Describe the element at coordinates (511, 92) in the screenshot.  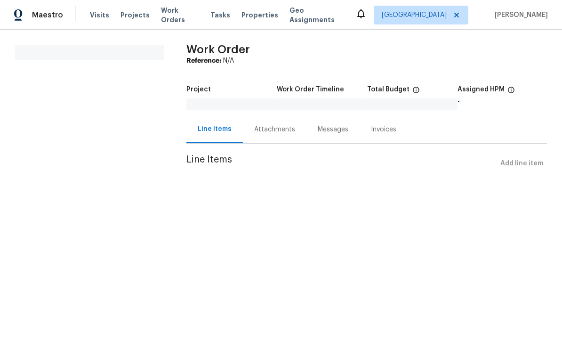
I see `span: The hpm assigned to this work order.` at that location.